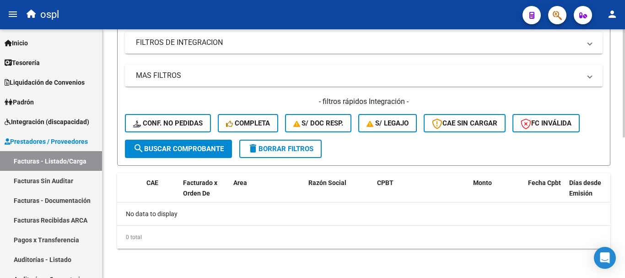  What do you see at coordinates (364, 102) in the screenshot?
I see `h4: - filtros rápidos Integración -` at bounding box center [364, 102].